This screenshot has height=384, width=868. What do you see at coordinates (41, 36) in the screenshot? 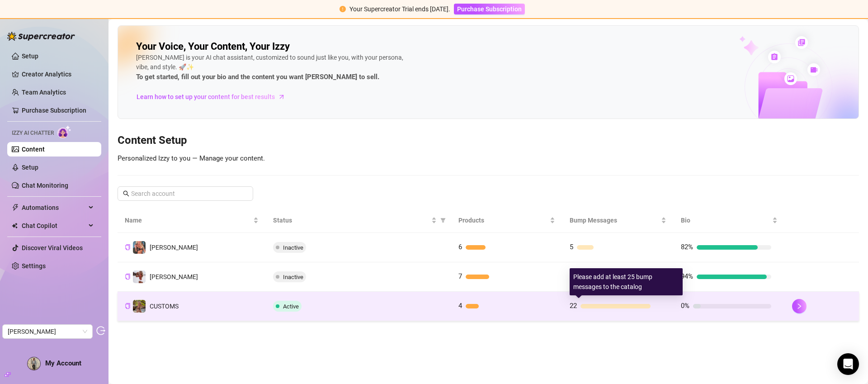
I see `img: logo-BBDzfeDw.svg` at bounding box center [41, 36].